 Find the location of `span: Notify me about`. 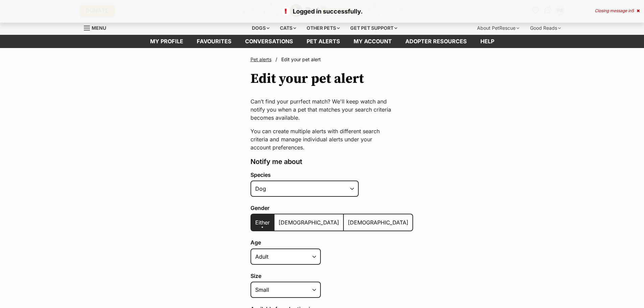

span: Notify me about is located at coordinates (277, 162).